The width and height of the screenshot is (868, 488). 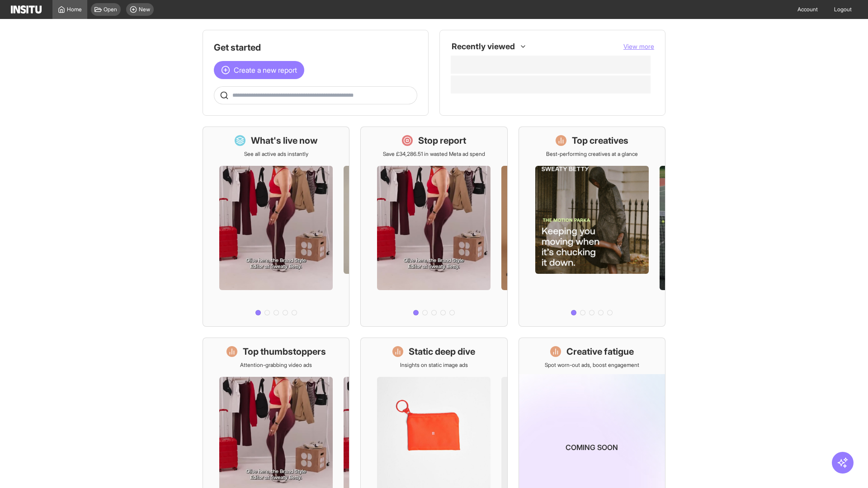 What do you see at coordinates (434, 226) in the screenshot?
I see `a: Stop reportSave £34,286.51 in wasted Meta ad spend` at bounding box center [434, 226].